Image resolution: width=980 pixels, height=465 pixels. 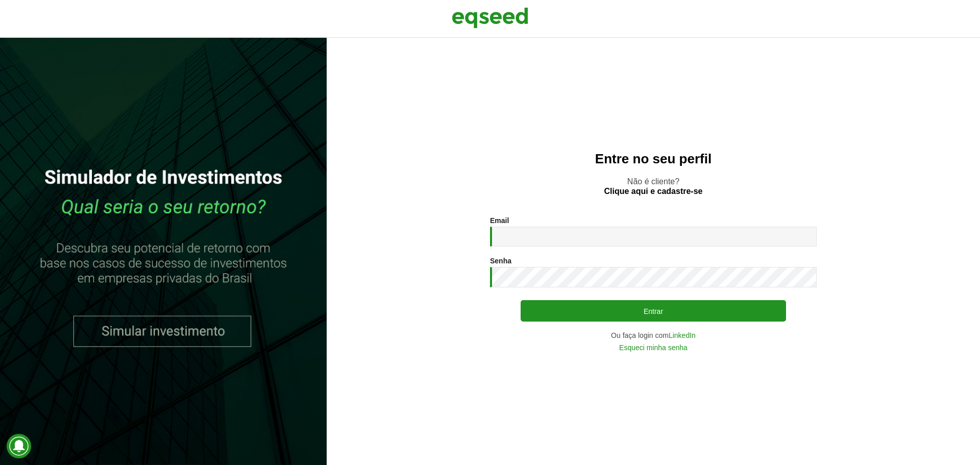 What do you see at coordinates (654, 159) in the screenshot?
I see `h2: Entre no seu perfil` at bounding box center [654, 159].